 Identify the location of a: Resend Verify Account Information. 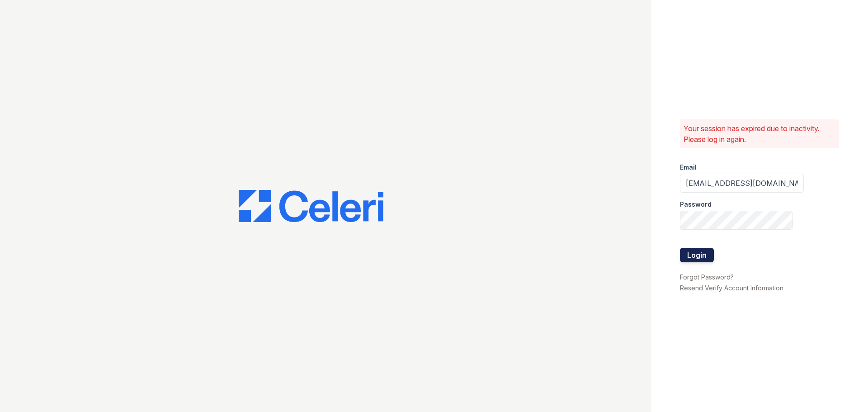
(732, 288).